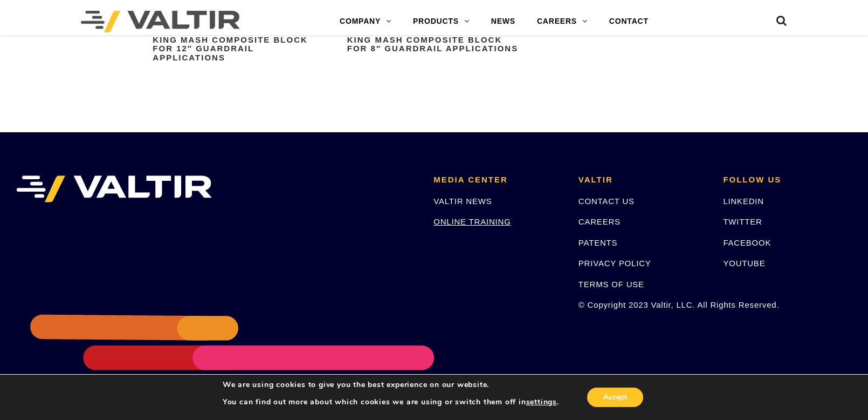 This screenshot has height=420, width=868. I want to click on a: ONLINE TRAINING, so click(471, 221).